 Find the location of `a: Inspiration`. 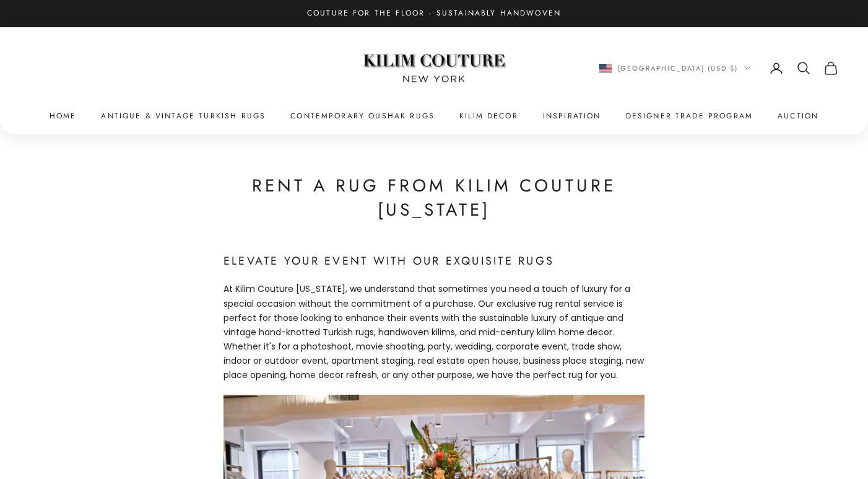

a: Inspiration is located at coordinates (572, 116).